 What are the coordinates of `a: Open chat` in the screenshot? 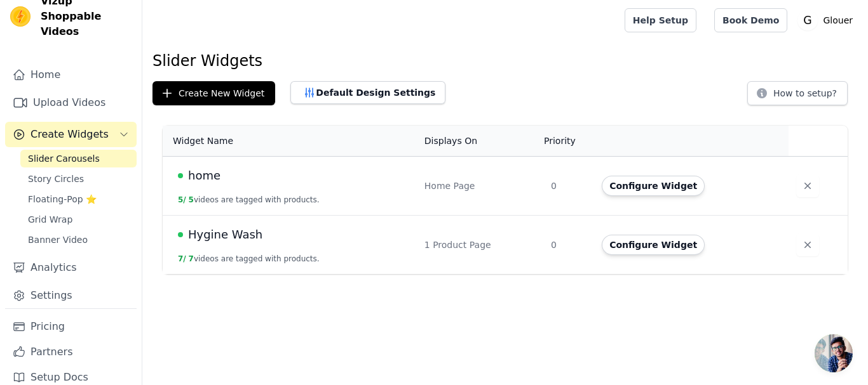 It's located at (834, 354).